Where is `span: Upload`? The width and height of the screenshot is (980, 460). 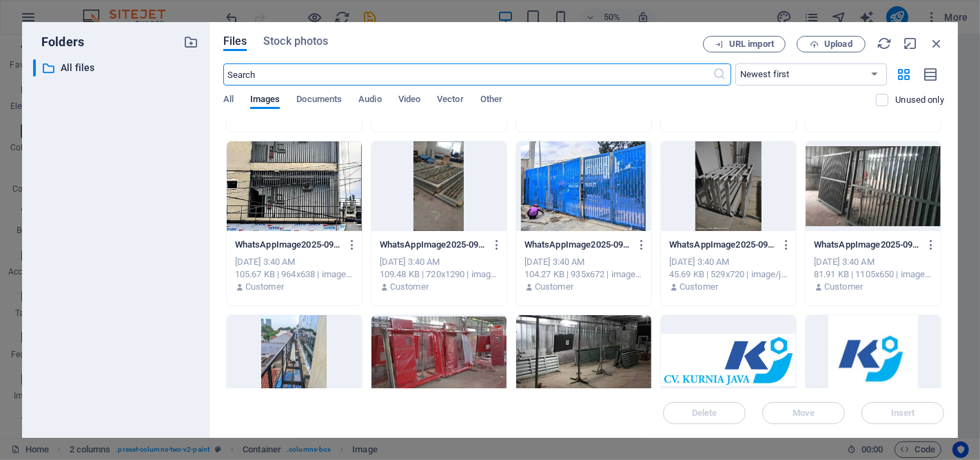 span: Upload is located at coordinates (838, 44).